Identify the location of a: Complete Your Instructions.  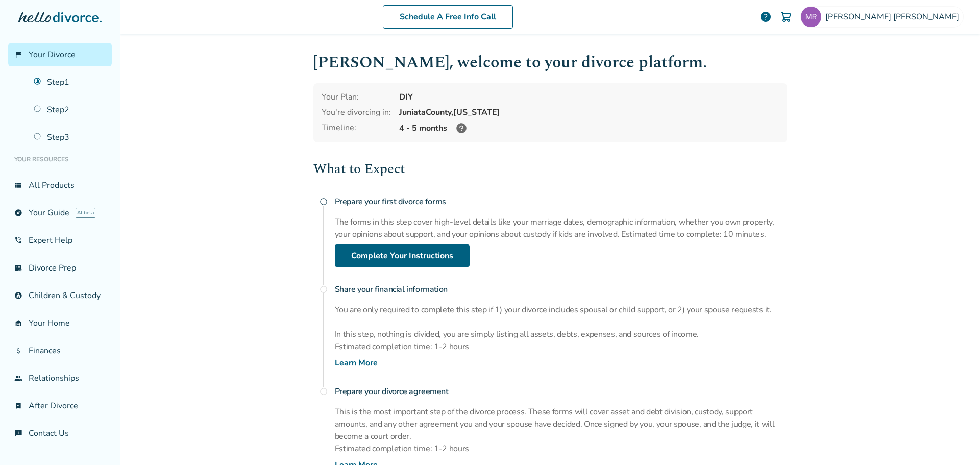
(402, 256).